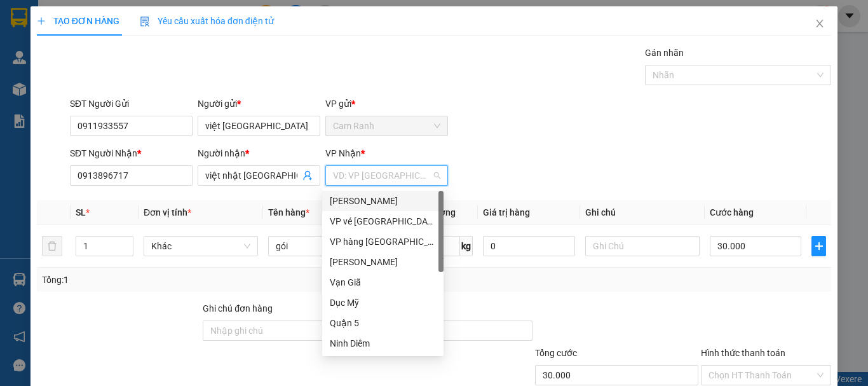 Image resolution: width=868 pixels, height=386 pixels. I want to click on button: Close, so click(820, 24).